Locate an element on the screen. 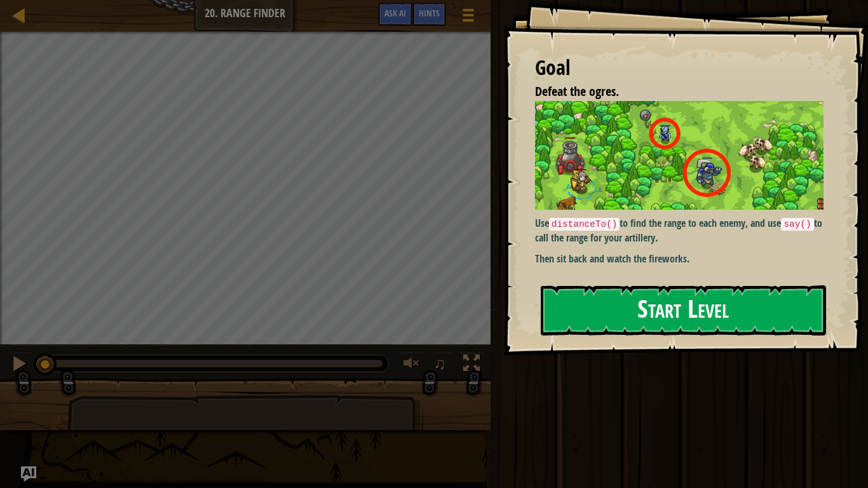 The image size is (868, 488). span: Hints is located at coordinates (429, 13).